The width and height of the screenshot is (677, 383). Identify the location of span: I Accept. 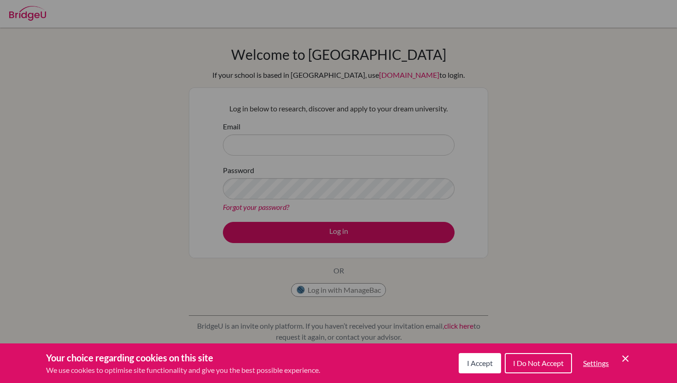
(480, 363).